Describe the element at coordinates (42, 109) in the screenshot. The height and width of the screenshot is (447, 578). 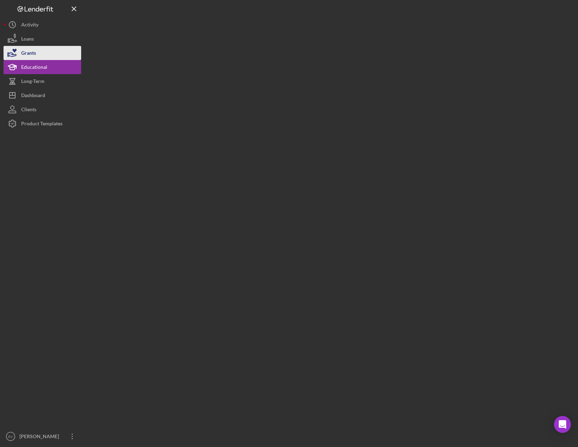
I see `a: Clients` at that location.